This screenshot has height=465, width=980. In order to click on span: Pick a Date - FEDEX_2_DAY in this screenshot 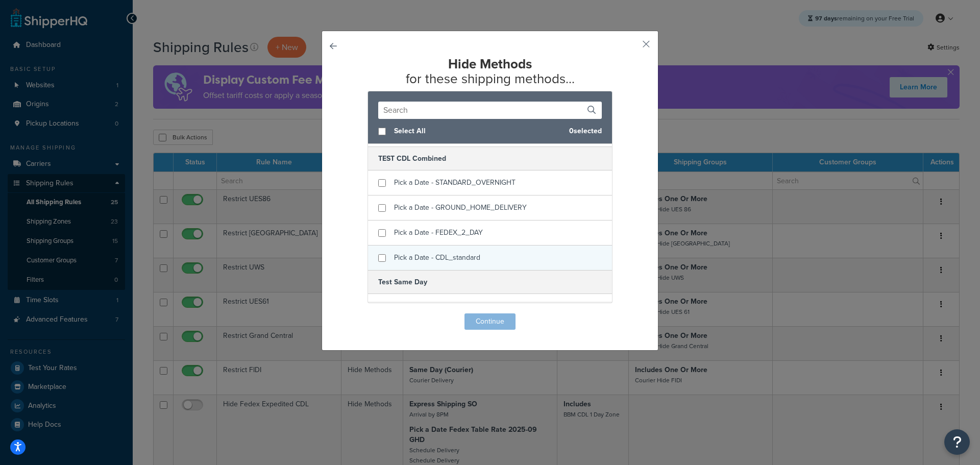, I will do `click(438, 232)`.